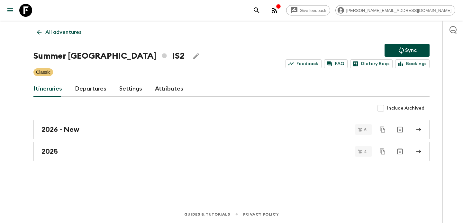 The height and width of the screenshot is (223, 463). What do you see at coordinates (169, 89) in the screenshot?
I see `a: Attributes` at bounding box center [169, 89].